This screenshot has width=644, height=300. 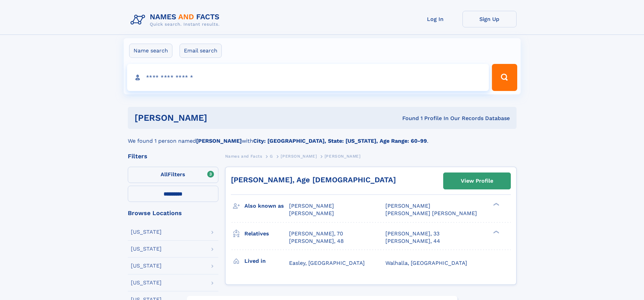 I want to click on a: Sign Up, so click(x=490, y=19).